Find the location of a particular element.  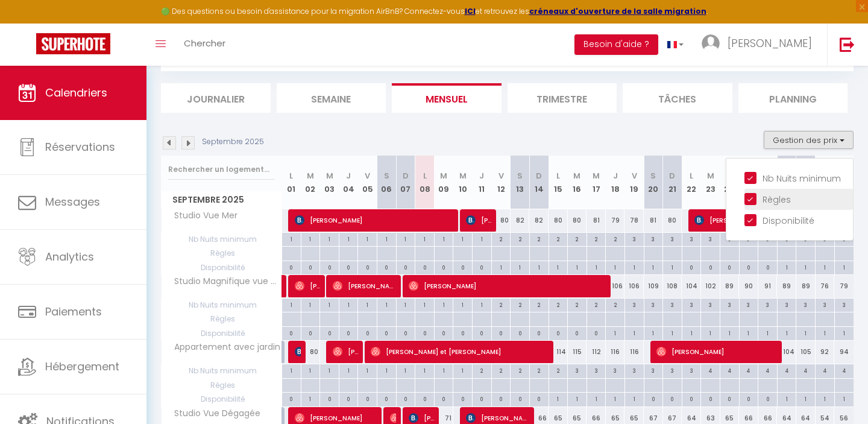

span: Règles is located at coordinates (221, 319).